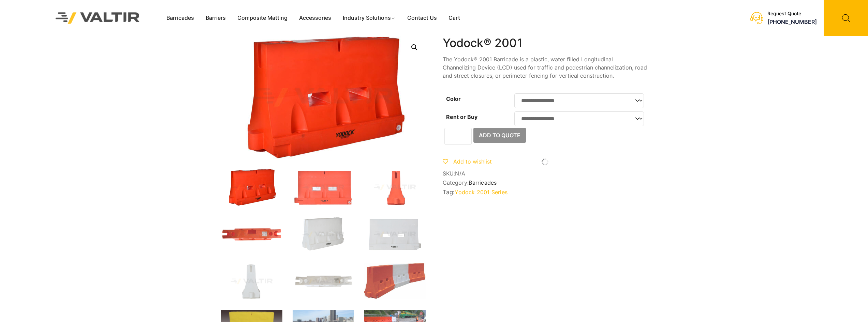  Describe the element at coordinates (315, 18) in the screenshot. I see `a: Accessories` at that location.